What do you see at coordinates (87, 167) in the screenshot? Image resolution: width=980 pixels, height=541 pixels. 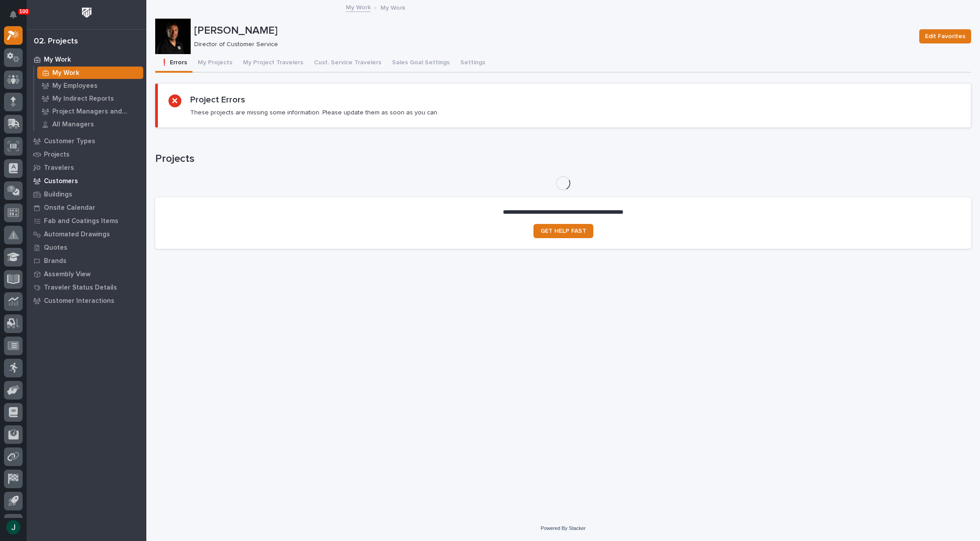 I see `a: Travelers` at bounding box center [87, 167].